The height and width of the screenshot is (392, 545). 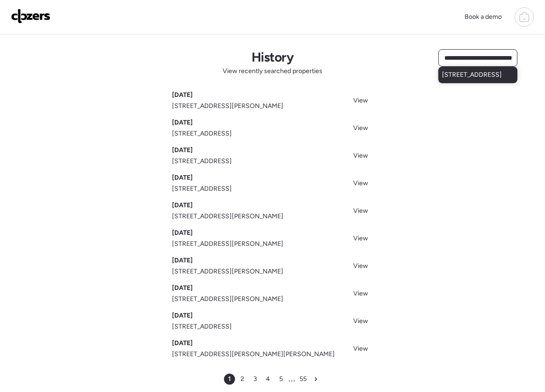 I want to click on span: Book a demo, so click(x=483, y=17).